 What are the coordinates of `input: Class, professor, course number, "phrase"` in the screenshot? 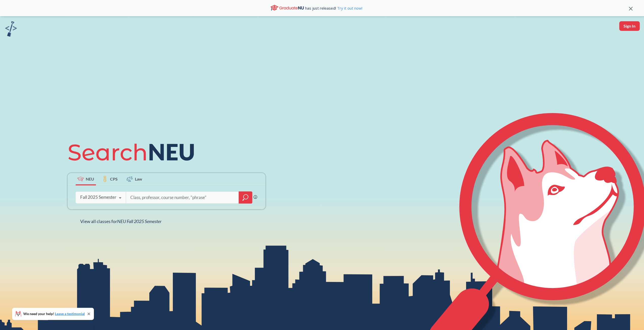 It's located at (182, 197).